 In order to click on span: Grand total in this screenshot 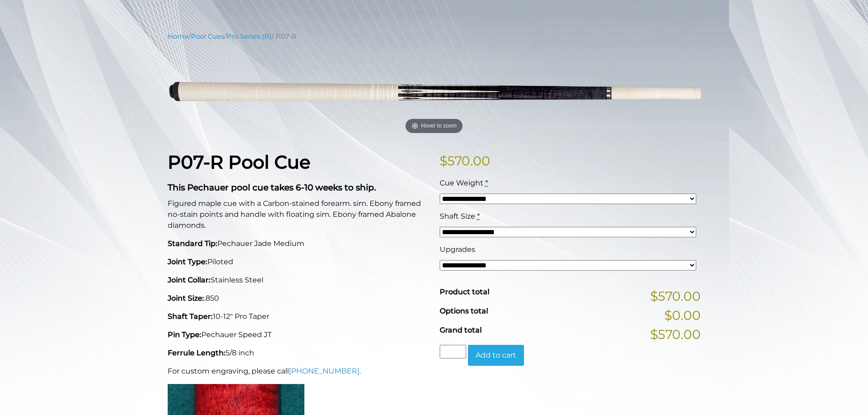, I will do `click(461, 330)`.